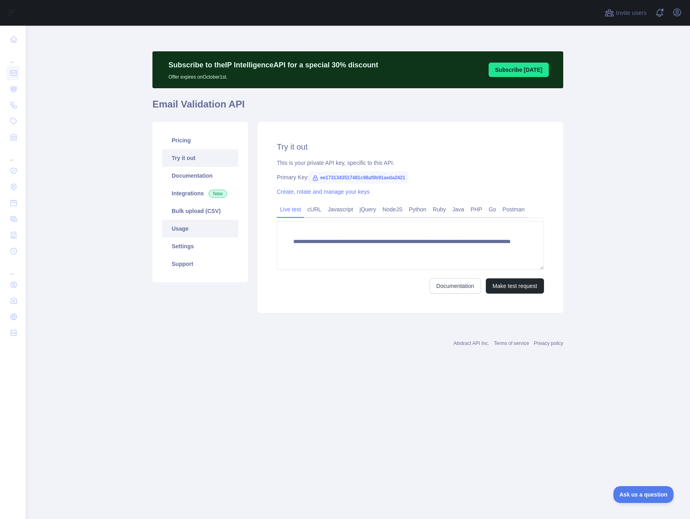 The image size is (690, 519). I want to click on a: Integrations New, so click(200, 193).